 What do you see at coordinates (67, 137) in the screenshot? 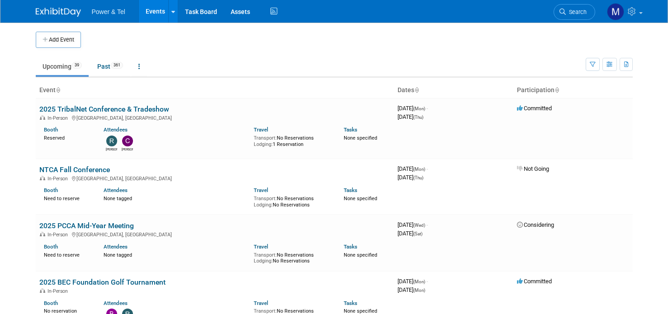
I see `div: Reserved` at bounding box center [67, 137].